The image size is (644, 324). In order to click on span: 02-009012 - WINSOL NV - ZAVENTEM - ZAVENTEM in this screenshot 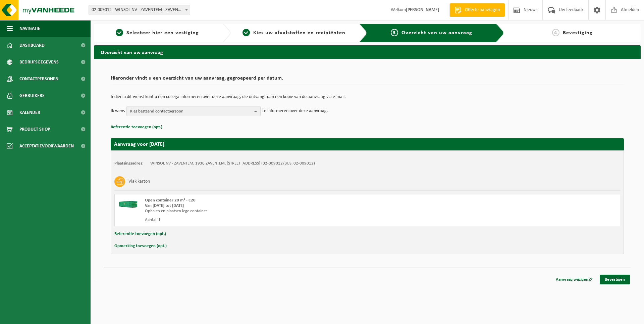, I will do `click(140, 10)`.